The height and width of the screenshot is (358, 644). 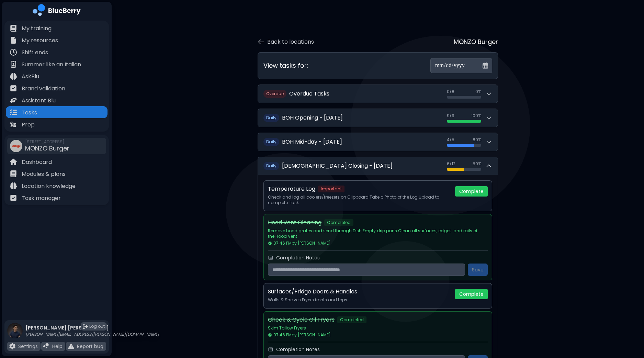 I want to click on p: Skim Tallow Fryers, so click(x=375, y=328).